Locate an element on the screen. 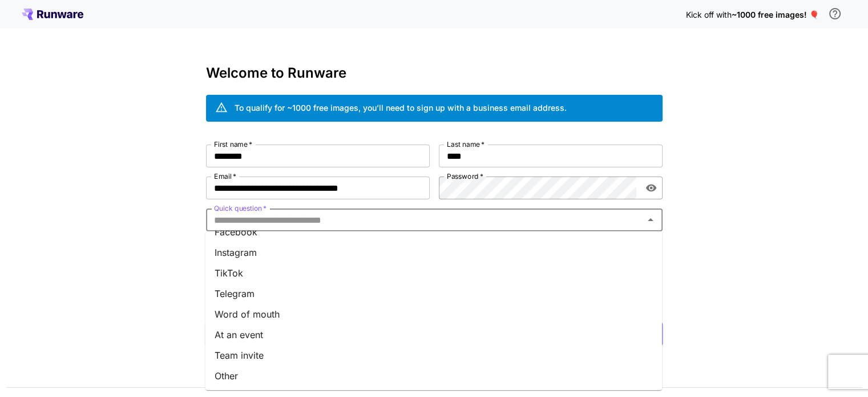  li: TikTok is located at coordinates (434, 273).